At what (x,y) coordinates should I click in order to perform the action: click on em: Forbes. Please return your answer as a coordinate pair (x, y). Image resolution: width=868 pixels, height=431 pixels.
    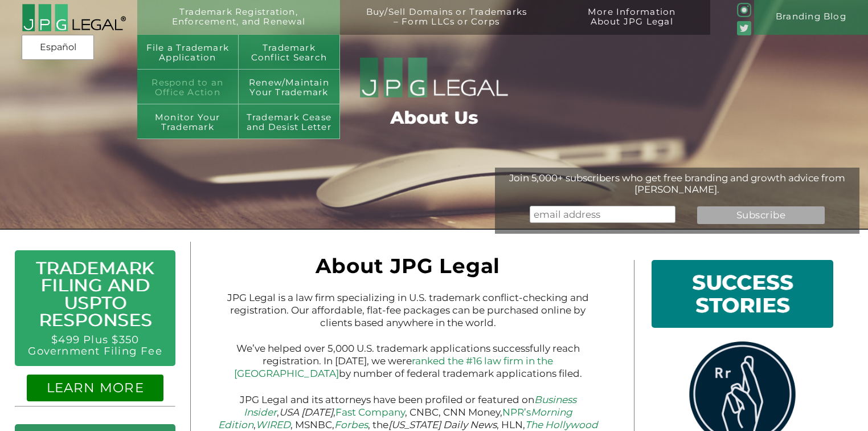
    Looking at the image, I should click on (351, 425).